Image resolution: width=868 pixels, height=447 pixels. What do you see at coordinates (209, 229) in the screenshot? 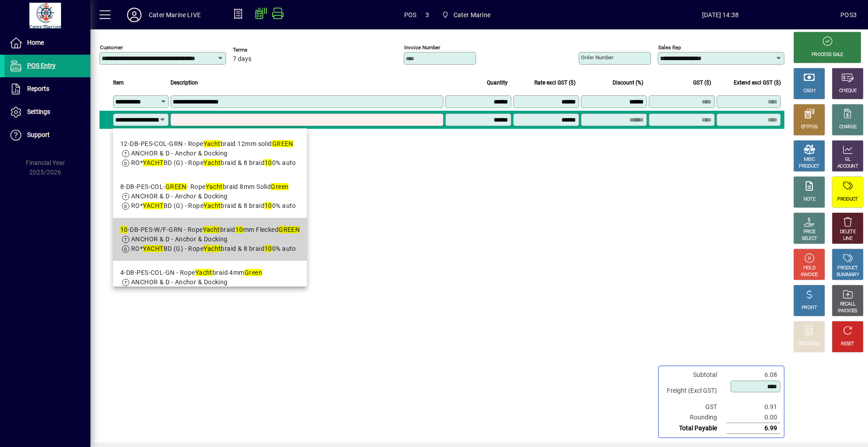
I see `div: -DB-PES-W/F-GRN - Rope braid mm Flecked` at bounding box center [209, 229].